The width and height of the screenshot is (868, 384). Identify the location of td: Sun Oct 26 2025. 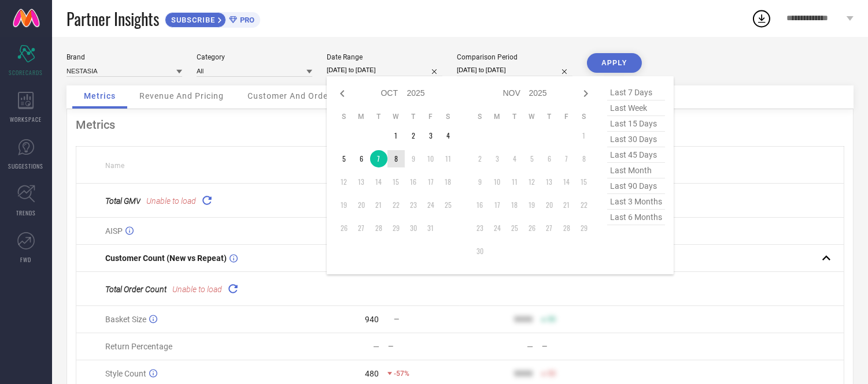
(344, 228).